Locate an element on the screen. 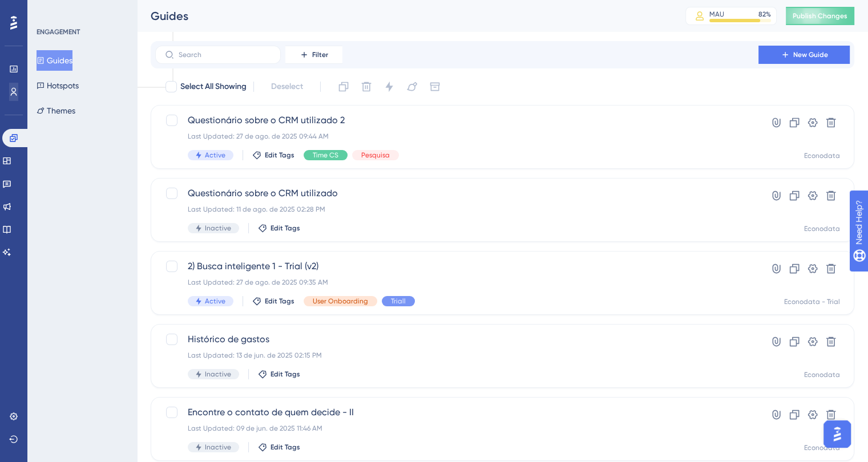  span: Triall is located at coordinates (398, 301).